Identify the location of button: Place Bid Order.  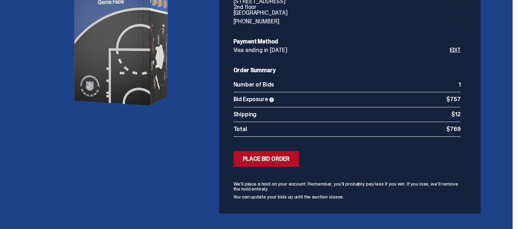
(266, 159).